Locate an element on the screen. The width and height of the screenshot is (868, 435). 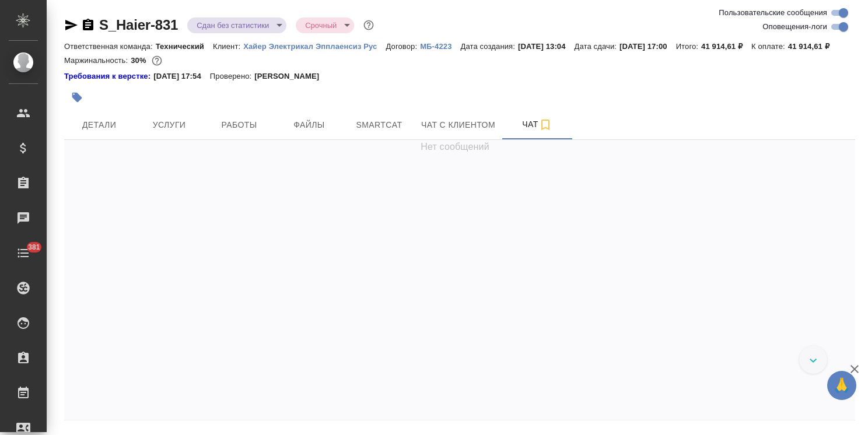
button: Скопировать ссылку для ЯМессенджера is located at coordinates (71, 25).